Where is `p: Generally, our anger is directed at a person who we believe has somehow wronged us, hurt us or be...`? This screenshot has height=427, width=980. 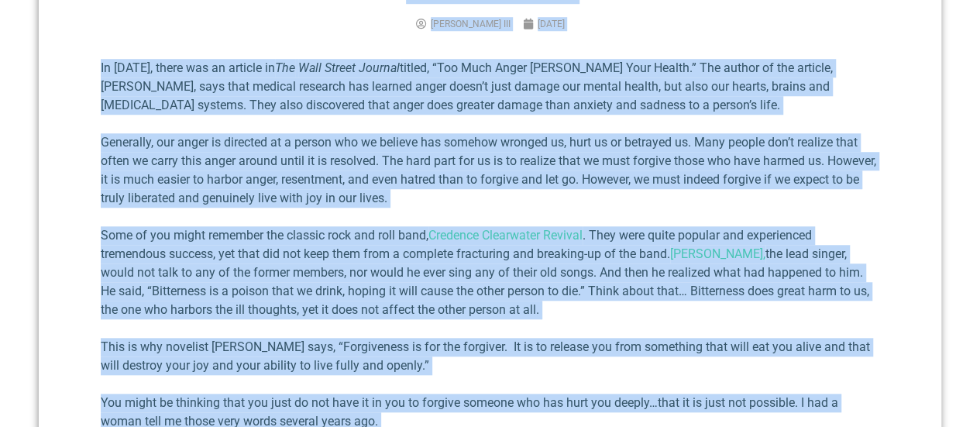 p: Generally, our anger is directed at a person who we believe has somehow wronged us, hurt us or be... is located at coordinates (490, 171).